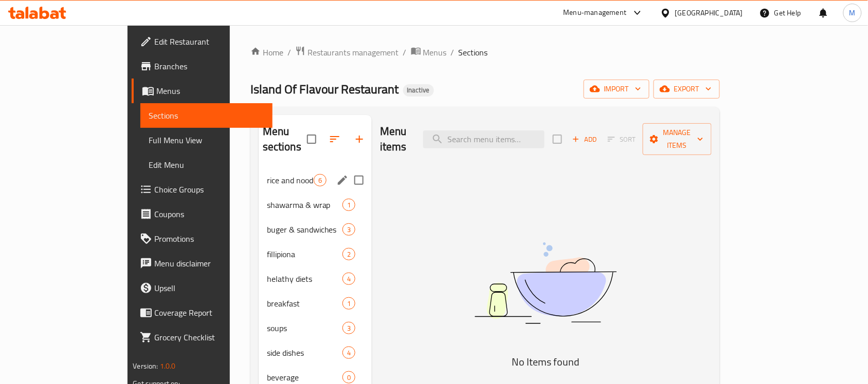  What do you see at coordinates (206, 165) in the screenshot?
I see `a: Edit Menu` at bounding box center [206, 165].